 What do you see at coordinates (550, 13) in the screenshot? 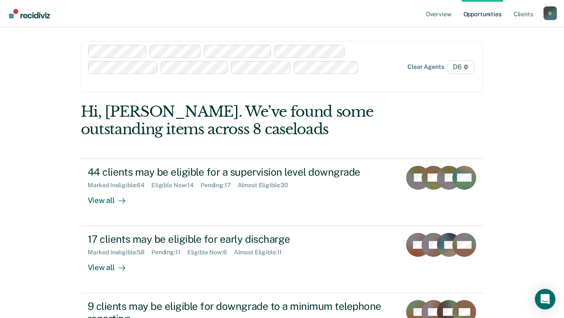
I see `div: D` at bounding box center [550, 13].